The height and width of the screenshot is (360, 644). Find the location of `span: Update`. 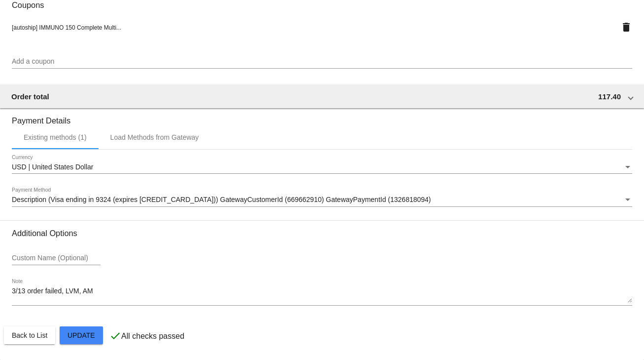

span: Update is located at coordinates (81, 335).